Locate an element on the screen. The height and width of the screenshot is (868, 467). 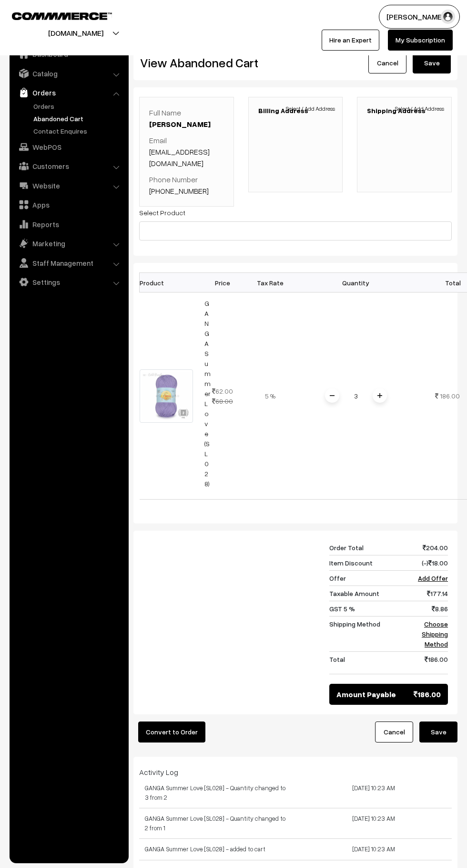
th: Product is located at coordinates (169, 283).